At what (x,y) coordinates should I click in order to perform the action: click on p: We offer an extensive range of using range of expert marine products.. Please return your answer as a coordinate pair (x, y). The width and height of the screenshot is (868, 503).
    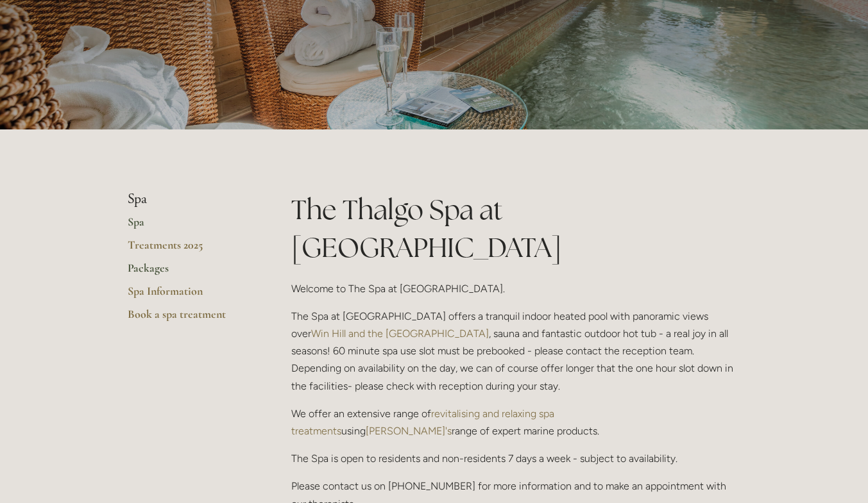
    Looking at the image, I should click on (516, 422).